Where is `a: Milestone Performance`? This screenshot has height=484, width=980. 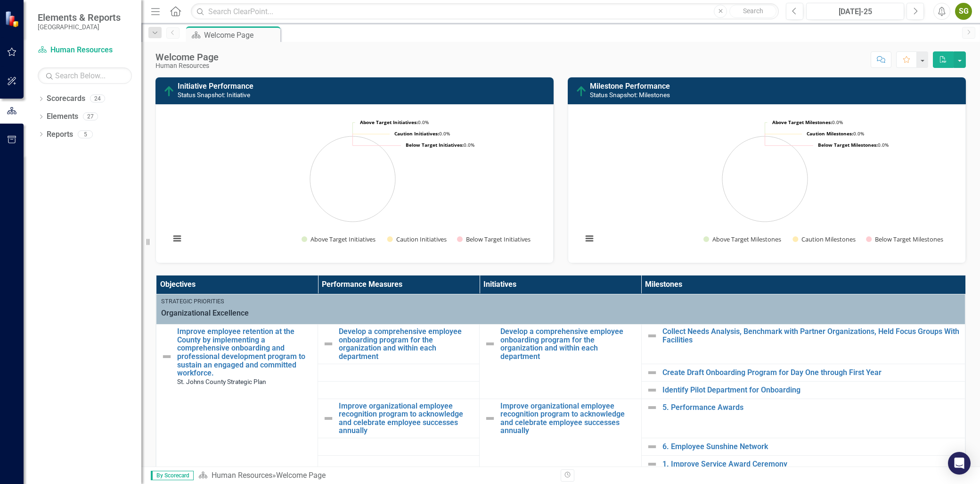 a: Milestone Performance is located at coordinates (630, 86).